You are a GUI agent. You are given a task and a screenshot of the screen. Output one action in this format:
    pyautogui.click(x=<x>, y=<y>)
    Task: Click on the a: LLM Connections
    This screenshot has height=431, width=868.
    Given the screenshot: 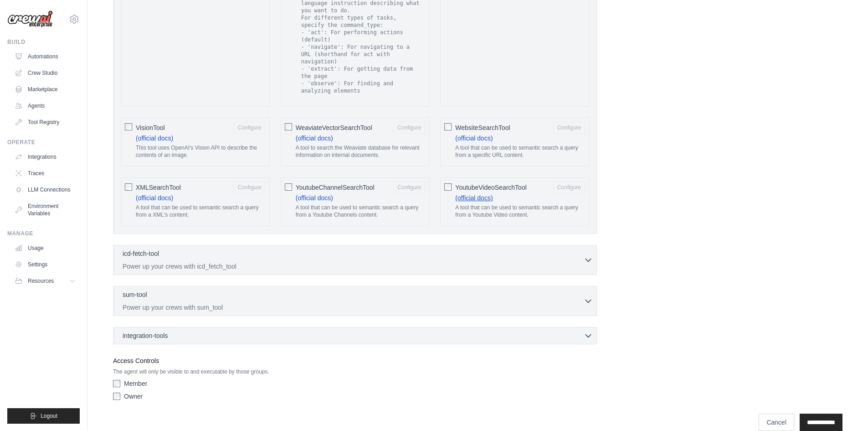 What is the action you would take?
    pyautogui.click(x=45, y=190)
    